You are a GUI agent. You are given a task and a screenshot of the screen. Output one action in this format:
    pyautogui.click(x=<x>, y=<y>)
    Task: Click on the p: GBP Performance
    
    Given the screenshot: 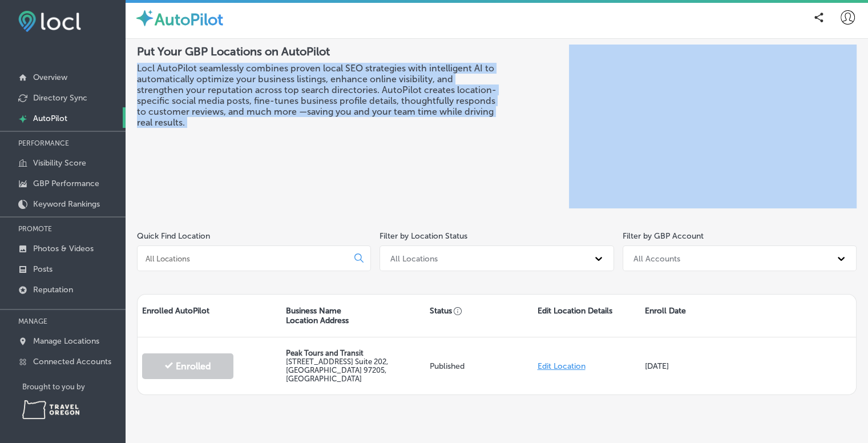 What is the action you would take?
    pyautogui.click(x=66, y=183)
    